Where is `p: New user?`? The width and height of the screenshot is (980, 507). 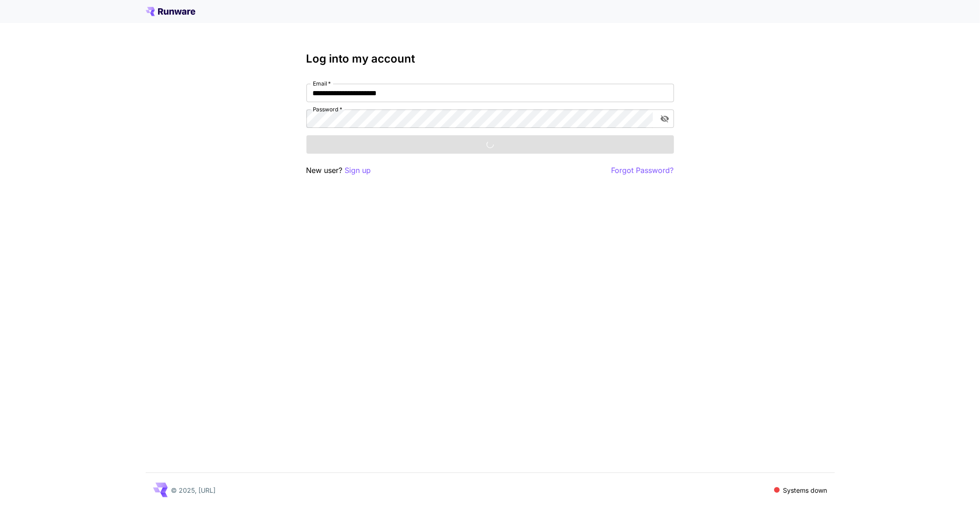
p: New user? is located at coordinates (339, 170).